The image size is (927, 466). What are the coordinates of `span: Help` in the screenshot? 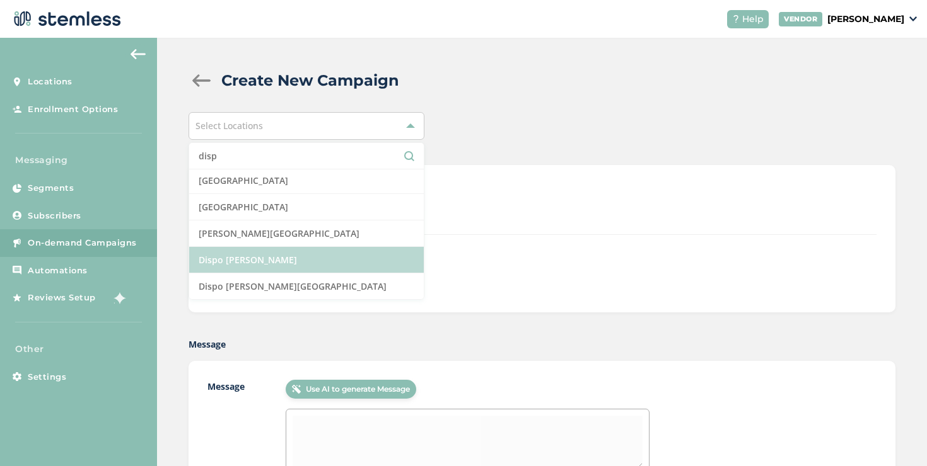 It's located at (753, 19).